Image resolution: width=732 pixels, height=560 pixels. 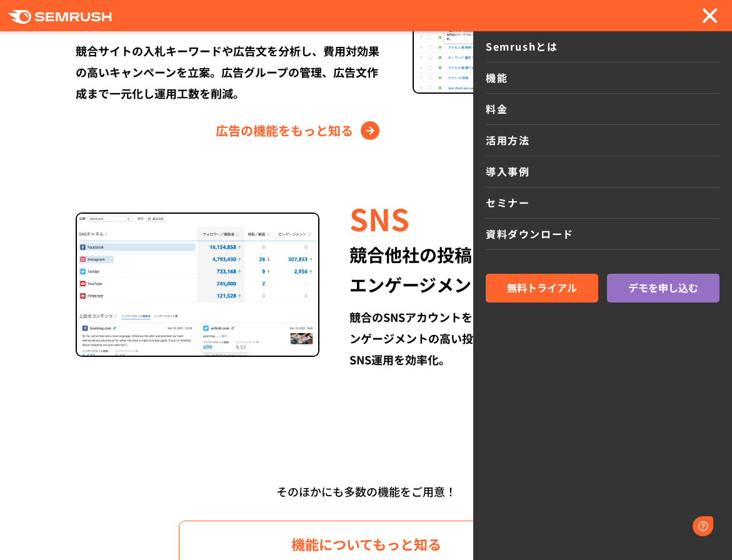 What do you see at coordinates (502, 338) in the screenshot?
I see `div: 競合のSNSアカウントをトラッキングし、投稿パターンやエンゲージメントの高い投稿を分析。投稿作成も一元化し、SNS運用を効率化。` at bounding box center [502, 338].